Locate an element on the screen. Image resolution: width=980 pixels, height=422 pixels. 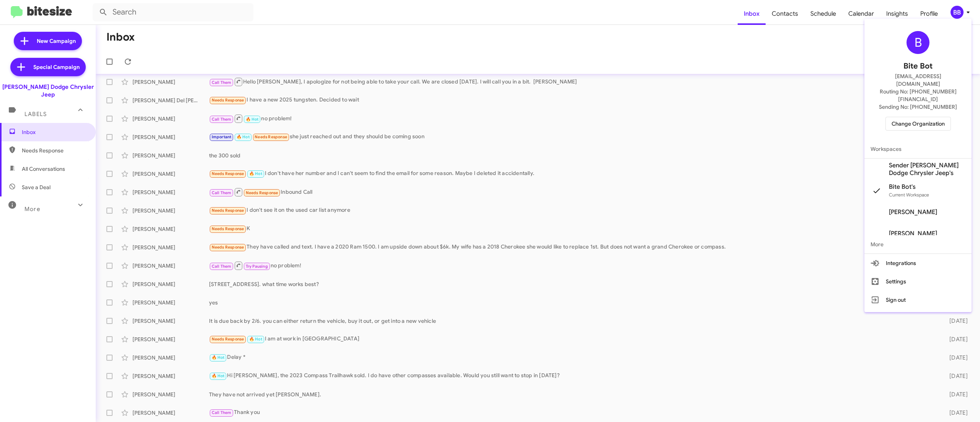
span: Change Organization is located at coordinates (918, 124).